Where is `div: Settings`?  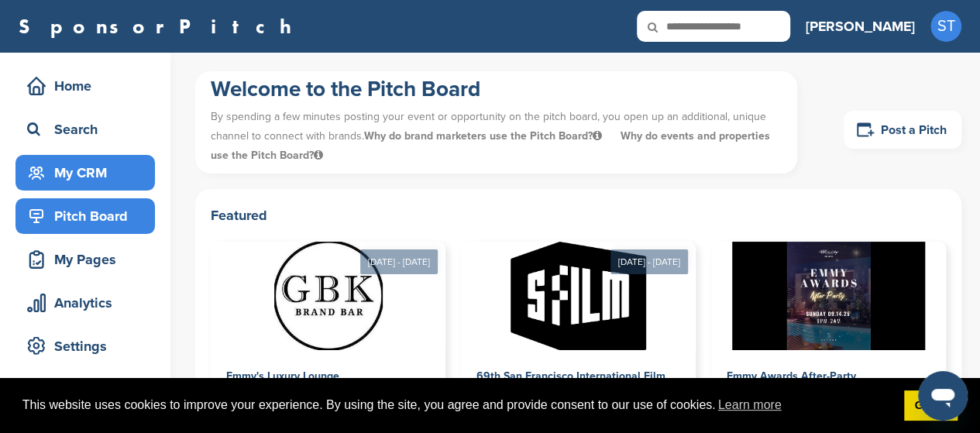
div: Settings is located at coordinates (89, 346).